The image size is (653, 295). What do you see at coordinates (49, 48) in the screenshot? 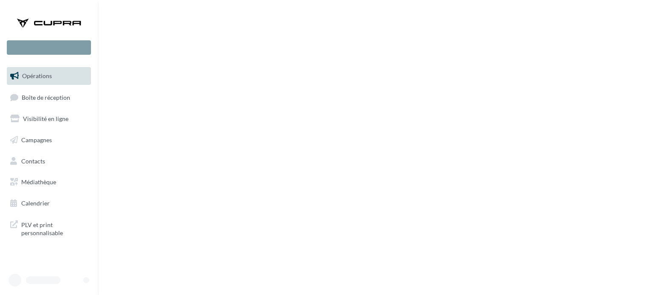
I see `div: Nouvelle campagne` at bounding box center [49, 48].